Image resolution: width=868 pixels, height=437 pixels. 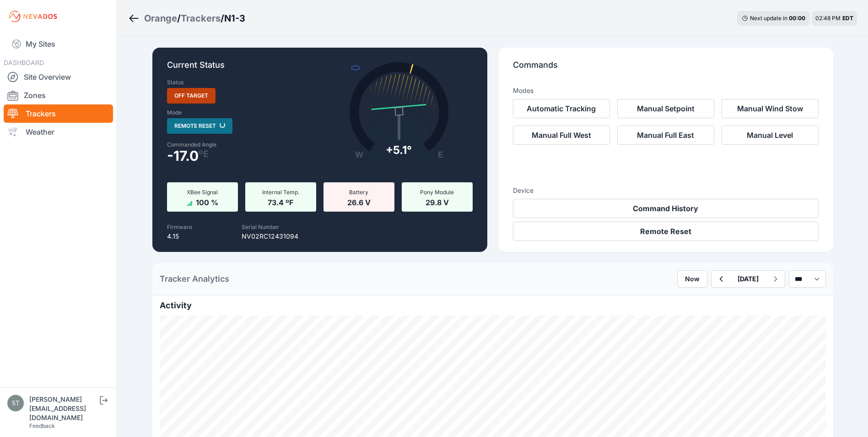 I want to click on button: Now, so click(x=693, y=278).